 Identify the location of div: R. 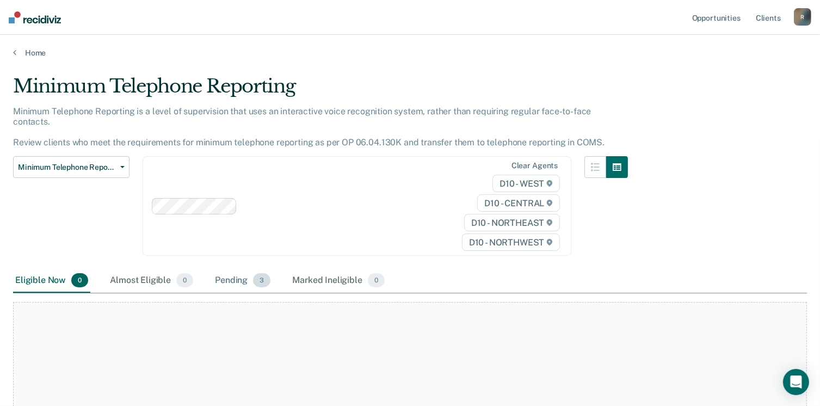
(803, 17).